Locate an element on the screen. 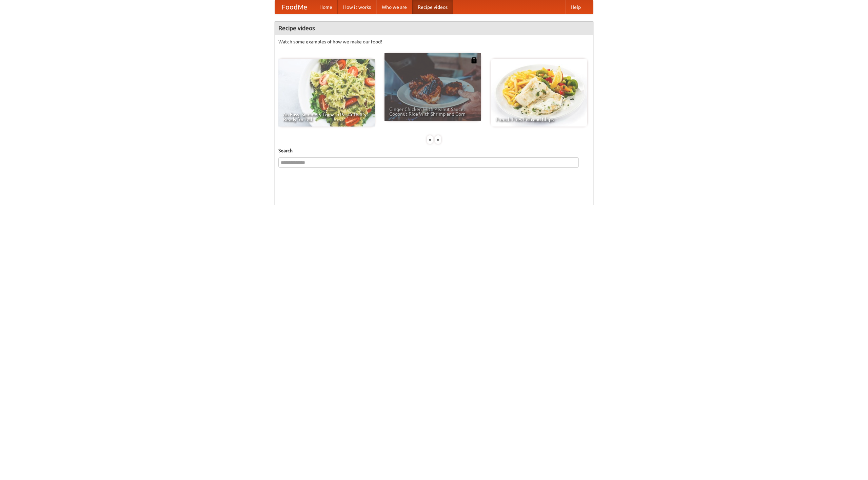  a: French Fries Fish and Chips is located at coordinates (539, 93).